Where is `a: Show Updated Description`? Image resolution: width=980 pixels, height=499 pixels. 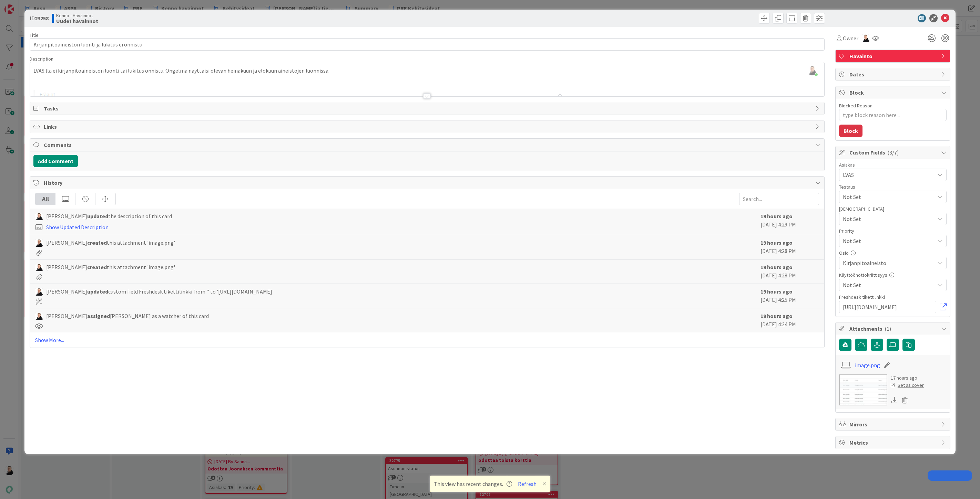
a: Show Updated Description is located at coordinates (77, 228).